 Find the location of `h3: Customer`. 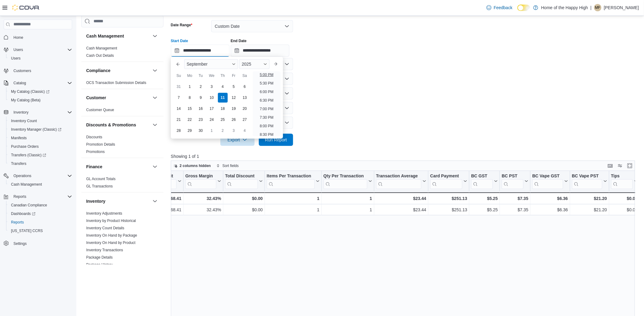

h3: Customer is located at coordinates (96, 98).